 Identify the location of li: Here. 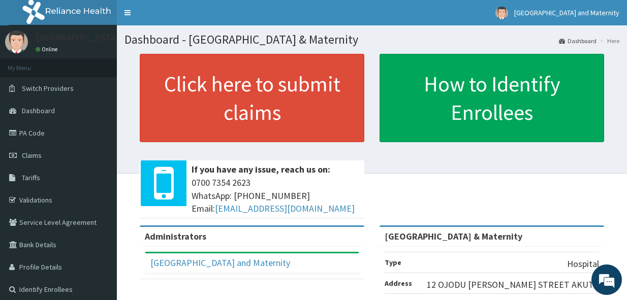
(608, 41).